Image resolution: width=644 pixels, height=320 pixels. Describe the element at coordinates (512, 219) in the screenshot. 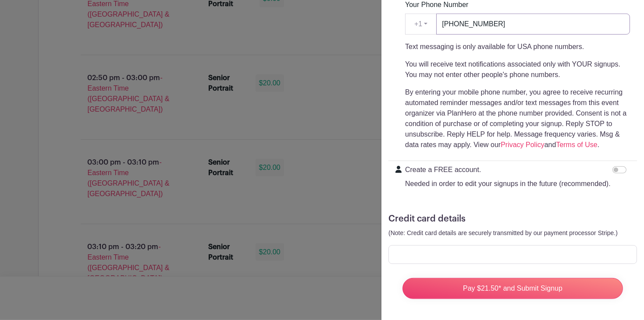

I see `h5: Credit card details` at that location.